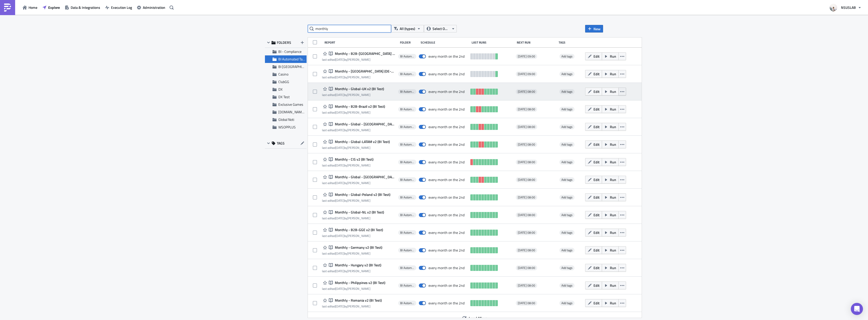  What do you see at coordinates (286, 119) in the screenshot?
I see `span: Global Noti` at bounding box center [286, 119].